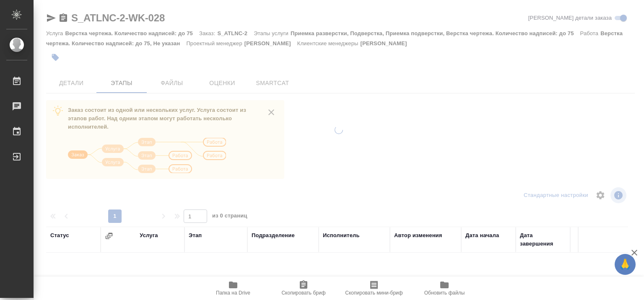 The height and width of the screenshot is (300, 644). Describe the element at coordinates (233, 288) in the screenshot. I see `button: Папка на Drive` at that location.